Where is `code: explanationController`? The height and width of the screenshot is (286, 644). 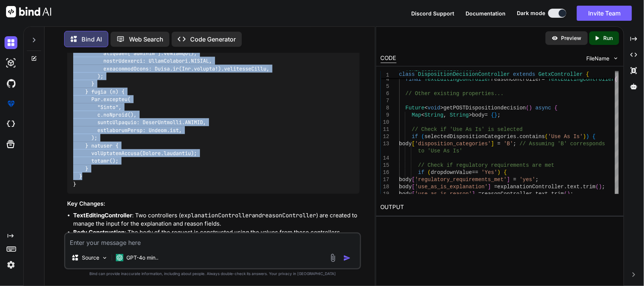
code: explanationController is located at coordinates (216, 215).